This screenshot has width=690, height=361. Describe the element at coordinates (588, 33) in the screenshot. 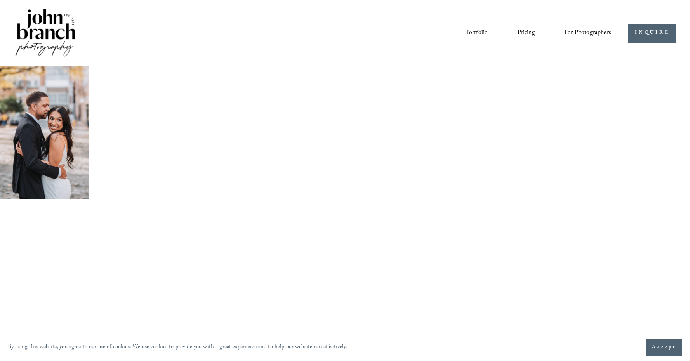

I see `span: For Photographers` at that location.